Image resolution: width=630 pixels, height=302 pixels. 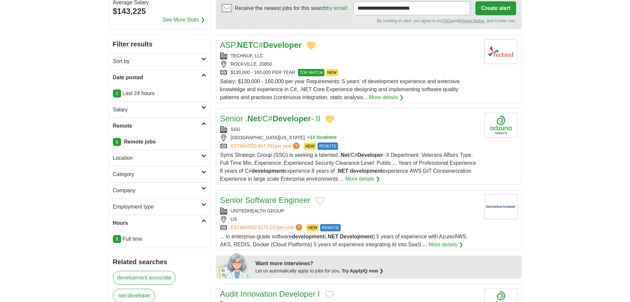 What do you see at coordinates (387, 271) in the screenshot?
I see `div: Let us automatically apply to jobs for you.` at bounding box center [387, 271].